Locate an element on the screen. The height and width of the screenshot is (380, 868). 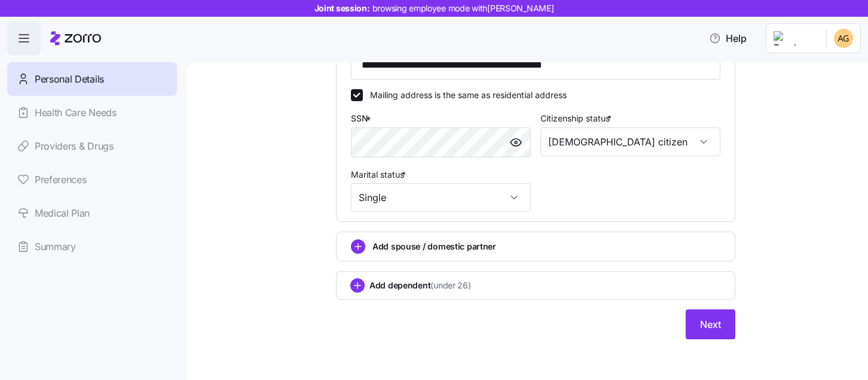
span: (under 26) is located at coordinates (450, 285).